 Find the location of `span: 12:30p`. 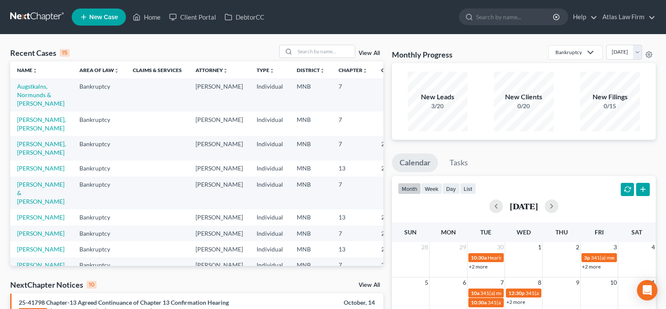

span: 12:30p is located at coordinates (516, 293).